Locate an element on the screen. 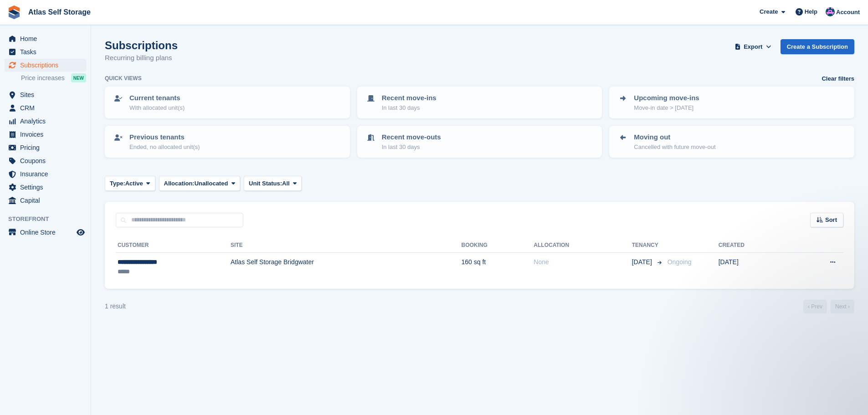 Image resolution: width=868 pixels, height=415 pixels. a: Clear filters is located at coordinates (838, 79).